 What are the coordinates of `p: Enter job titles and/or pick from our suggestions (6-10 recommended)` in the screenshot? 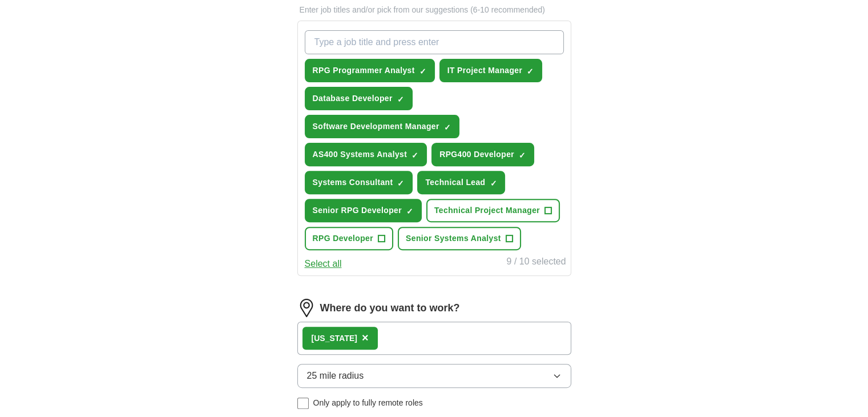 It's located at (435, 10).